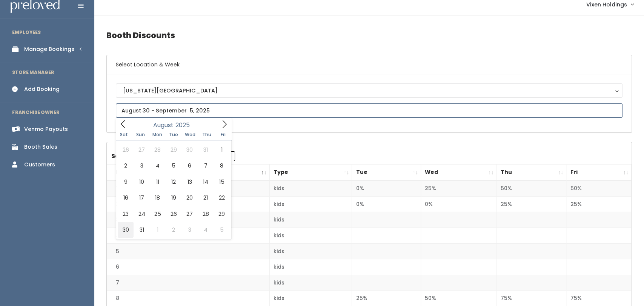 The image size is (644, 306). Describe the element at coordinates (125, 230) in the screenshot. I see `span: August 30, 2025` at that location.